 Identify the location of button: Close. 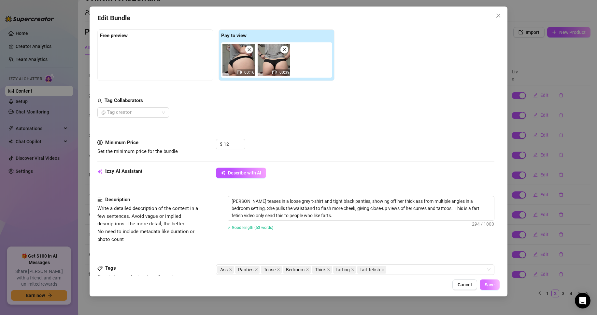
(499, 16).